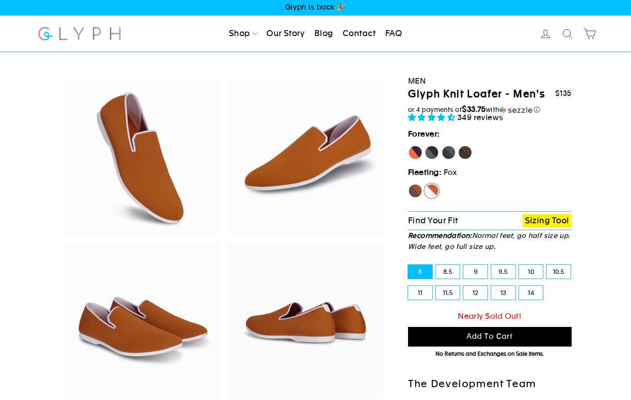 The width and height of the screenshot is (631, 400). What do you see at coordinates (433, 220) in the screenshot?
I see `span: Find Your Fit` at bounding box center [433, 220].